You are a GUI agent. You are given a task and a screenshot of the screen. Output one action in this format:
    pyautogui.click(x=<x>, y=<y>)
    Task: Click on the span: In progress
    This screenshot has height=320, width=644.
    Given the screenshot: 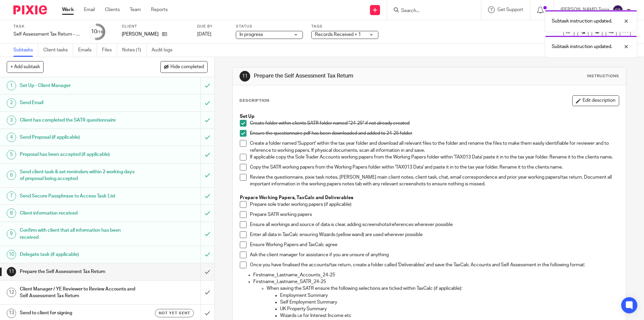 What is the action you would take?
    pyautogui.click(x=251, y=34)
    